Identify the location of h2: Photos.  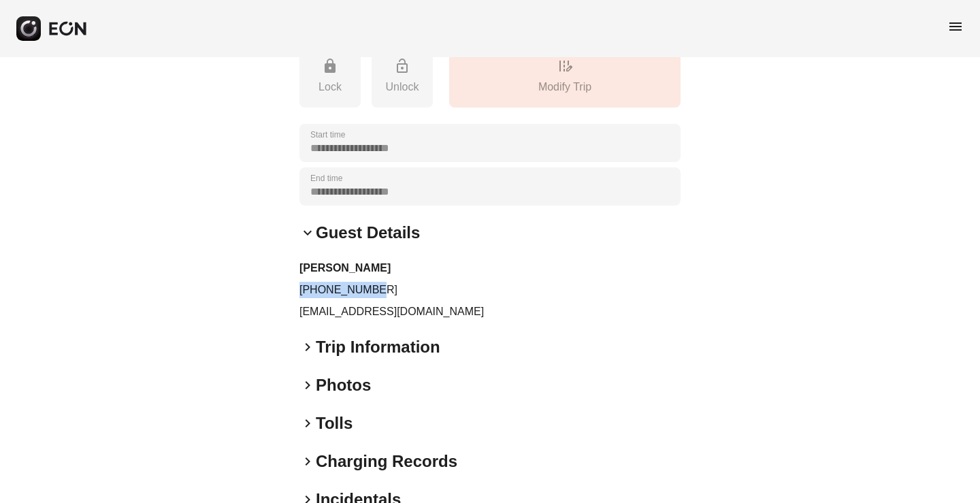
(343, 385).